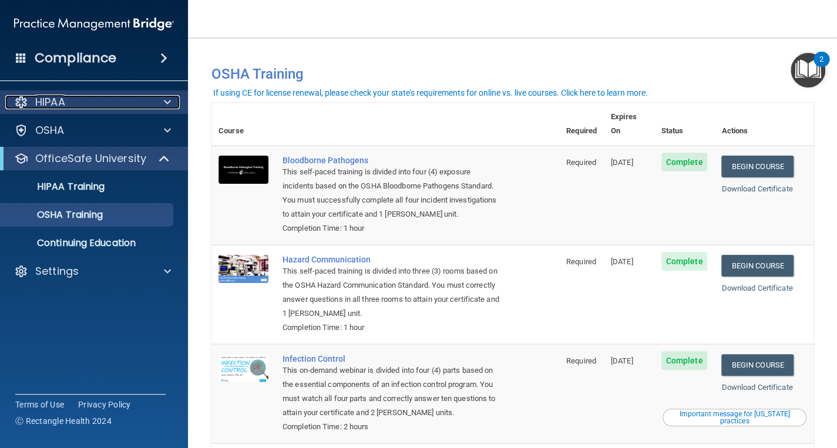 The height and width of the screenshot is (448, 837). Describe the element at coordinates (391, 160) in the screenshot. I see `div: Bloodborne Pathogens` at that location.